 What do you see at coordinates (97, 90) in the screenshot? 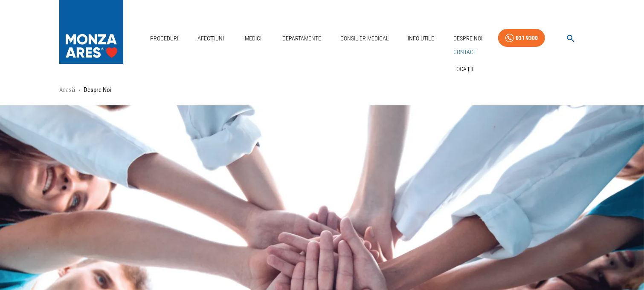
I see `p: Despre Noi` at bounding box center [97, 90].